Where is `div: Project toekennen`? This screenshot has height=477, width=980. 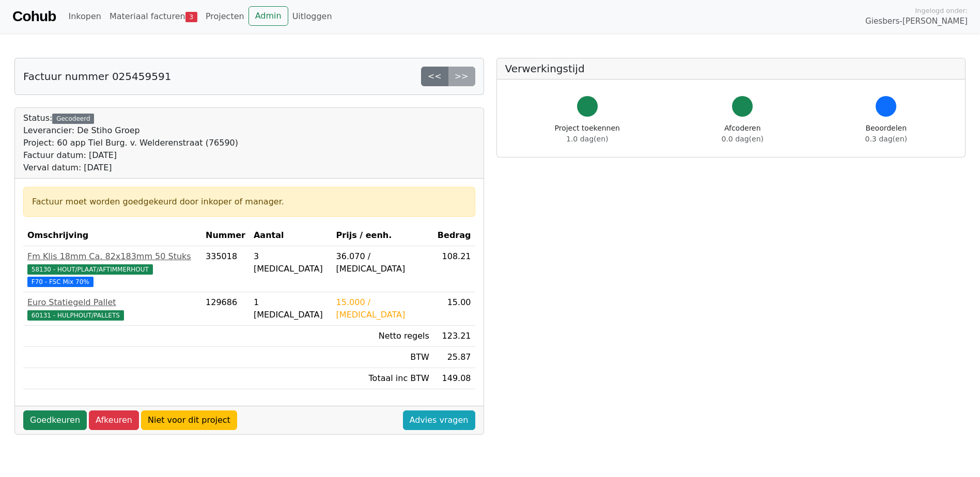
div: Project toekennen is located at coordinates (587, 133).